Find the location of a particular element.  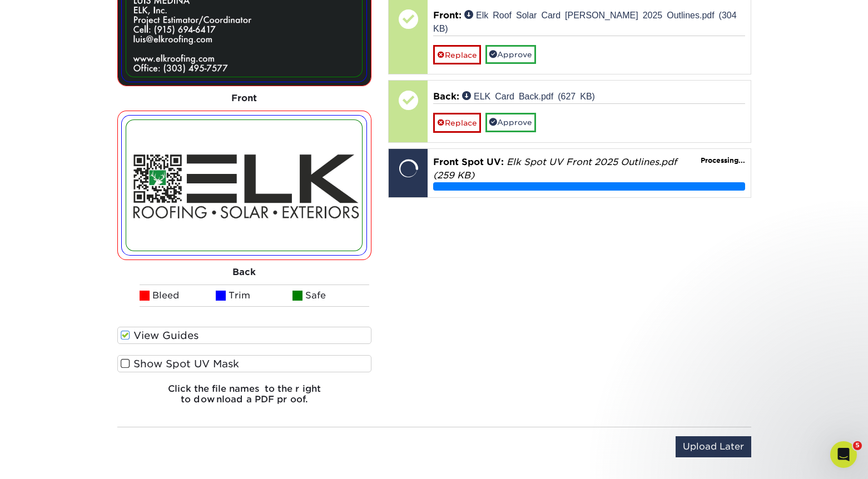

em: Elk Spot UV Front 2025 Outlines.pdf (259 KB) is located at coordinates (555, 168).